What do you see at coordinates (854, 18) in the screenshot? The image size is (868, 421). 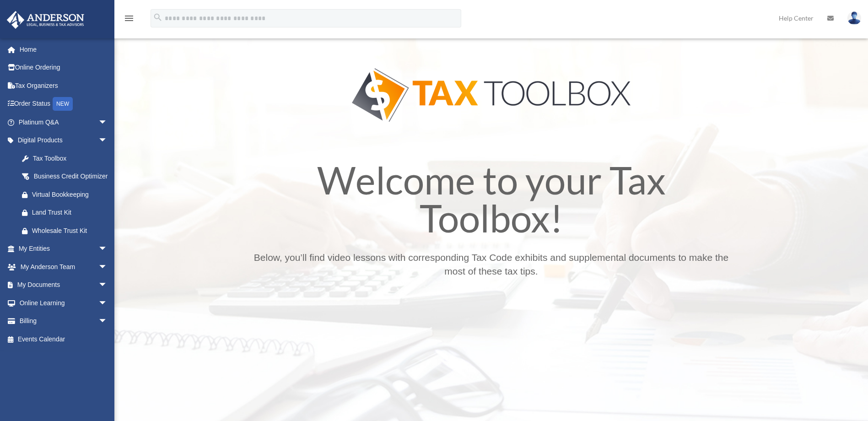 I see `img: User Pic` at bounding box center [854, 18].